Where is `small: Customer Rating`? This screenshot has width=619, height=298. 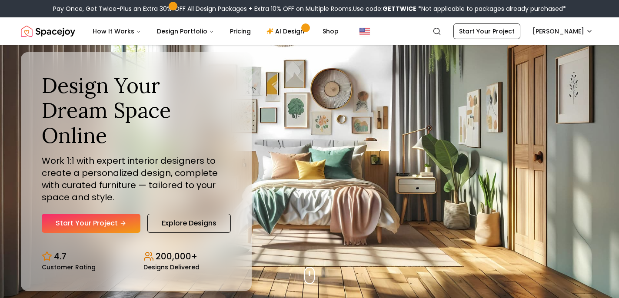
small: Customer Rating is located at coordinates (69, 268).